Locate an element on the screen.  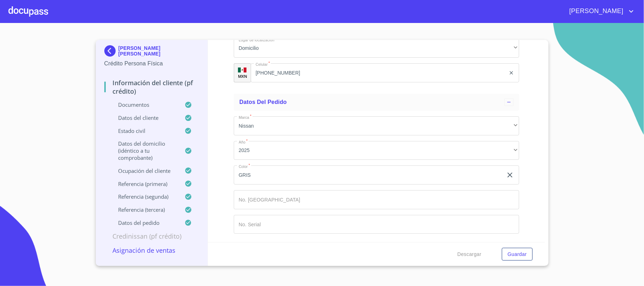
span: Datos del pedido is located at coordinates (263, 102).